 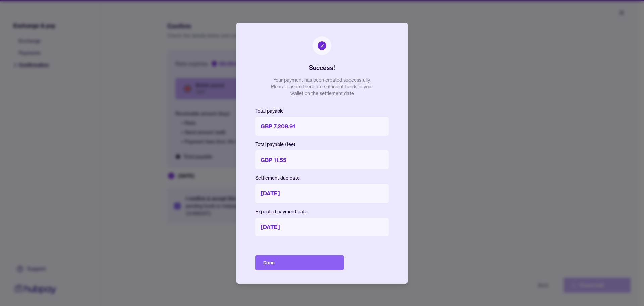 What do you see at coordinates (322, 68) in the screenshot?
I see `h2: Success!` at bounding box center [322, 68].